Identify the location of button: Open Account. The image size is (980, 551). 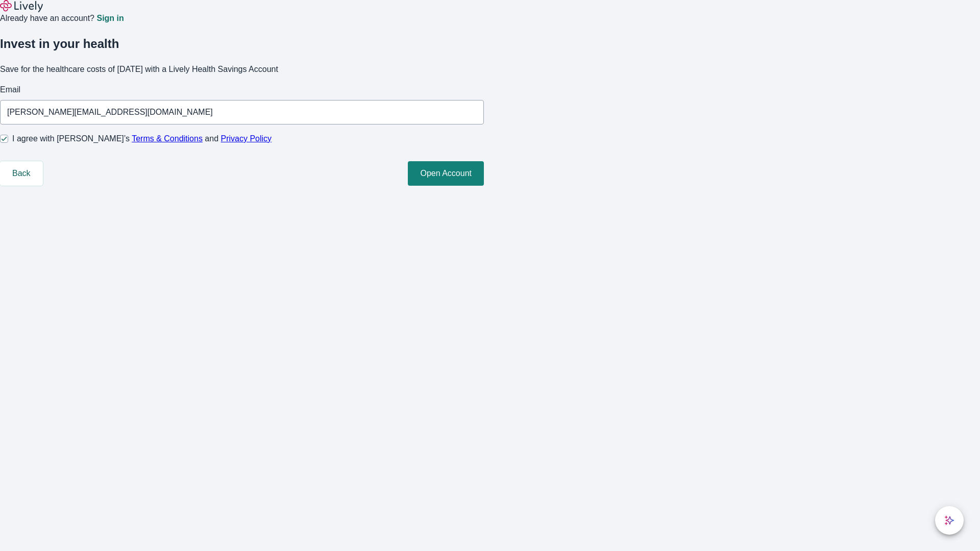
(446, 173).